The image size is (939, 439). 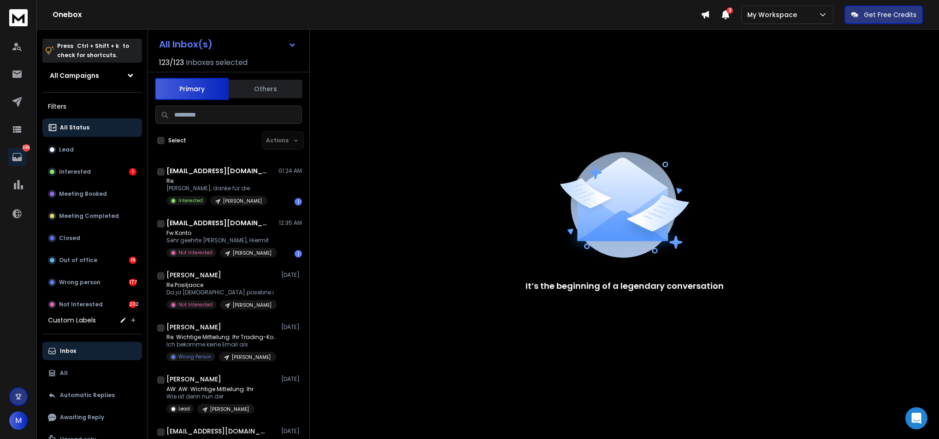 What do you see at coordinates (133, 283) in the screenshot?
I see `div: 177` at bounding box center [133, 283].